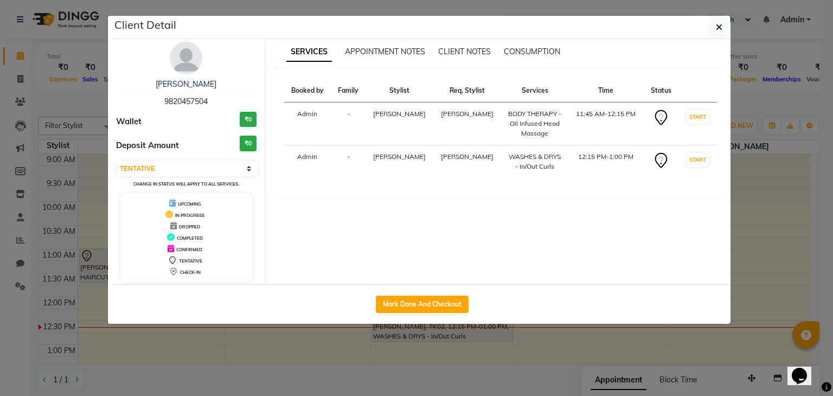 The image size is (833, 396). I want to click on span: CHECK-IN, so click(190, 272).